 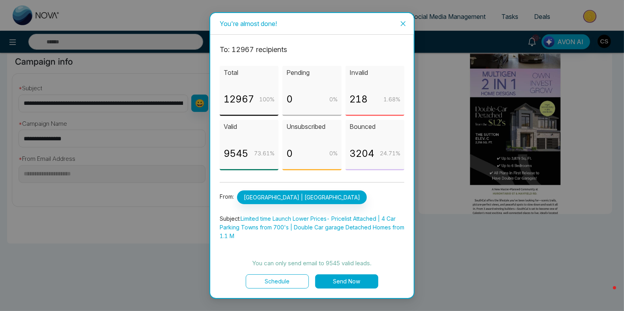 What do you see at coordinates (277, 282) in the screenshot?
I see `button: Schedule` at bounding box center [277, 282].